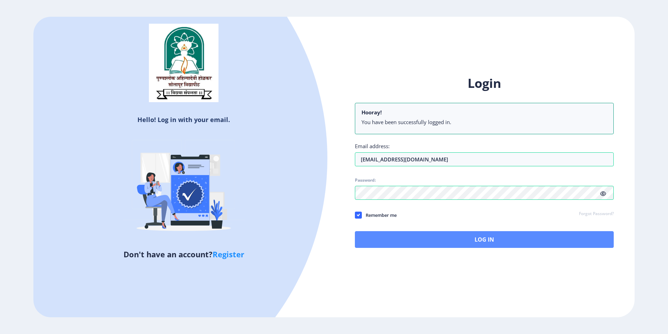 The width and height of the screenshot is (668, 334). What do you see at coordinates (373, 146) in the screenshot?
I see `label: Email address:` at bounding box center [373, 146].